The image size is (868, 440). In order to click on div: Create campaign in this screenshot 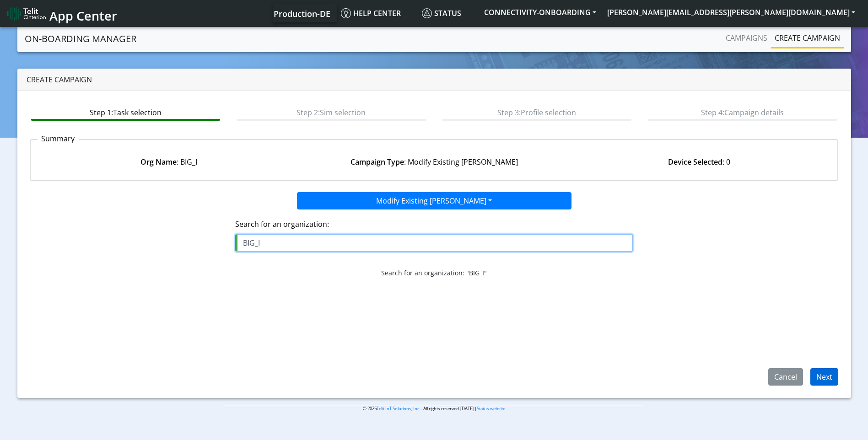, I will do `click(434, 79)`.